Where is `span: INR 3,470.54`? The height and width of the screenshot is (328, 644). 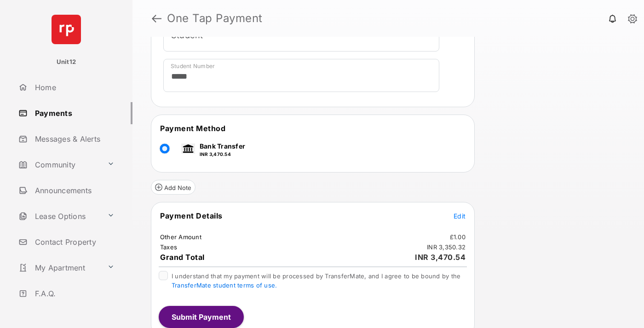 span: INR 3,470.54 is located at coordinates (440, 257).